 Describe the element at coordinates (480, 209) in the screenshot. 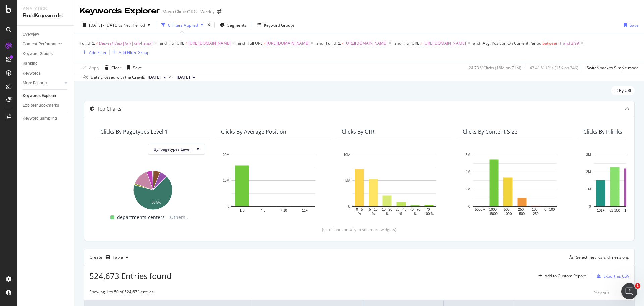

I see `text: 5000 +` at that location.